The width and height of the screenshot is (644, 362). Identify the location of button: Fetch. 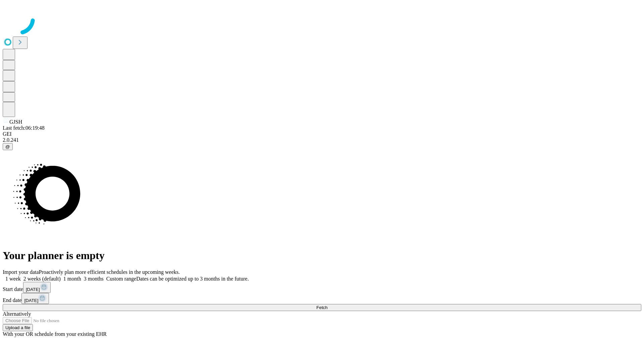
(322, 307).